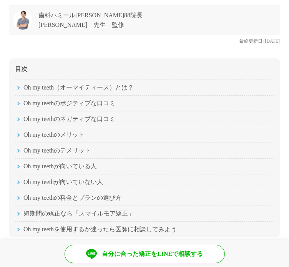 The height and width of the screenshot is (267, 289). I want to click on li: Oh my teethのネガティブな口コミ, so click(144, 119).